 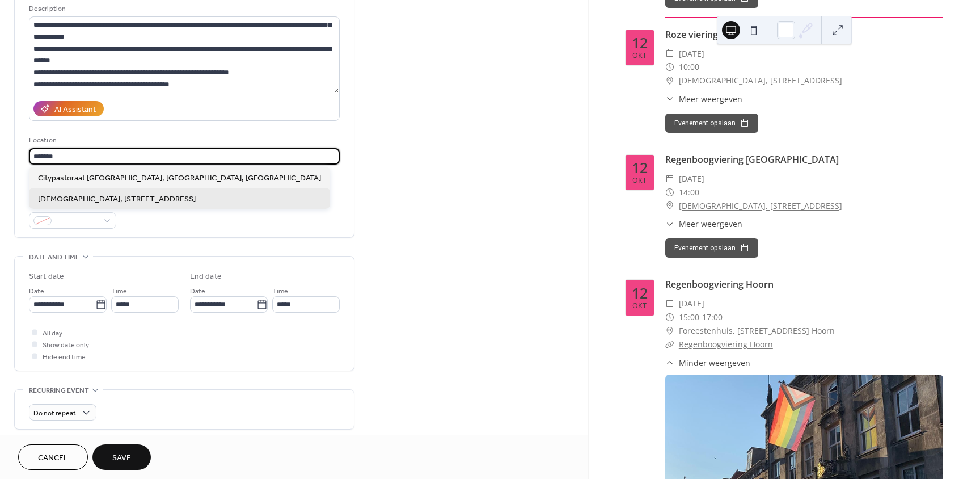 I want to click on div: Event color, so click(x=71, y=205).